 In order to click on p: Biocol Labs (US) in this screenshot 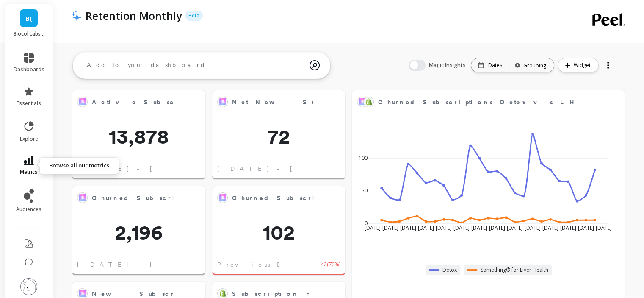, I will do `click(29, 34)`.